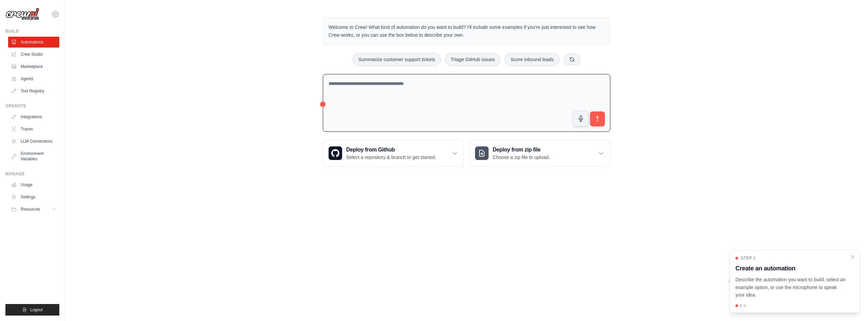  I want to click on a: Agents, so click(34, 79).